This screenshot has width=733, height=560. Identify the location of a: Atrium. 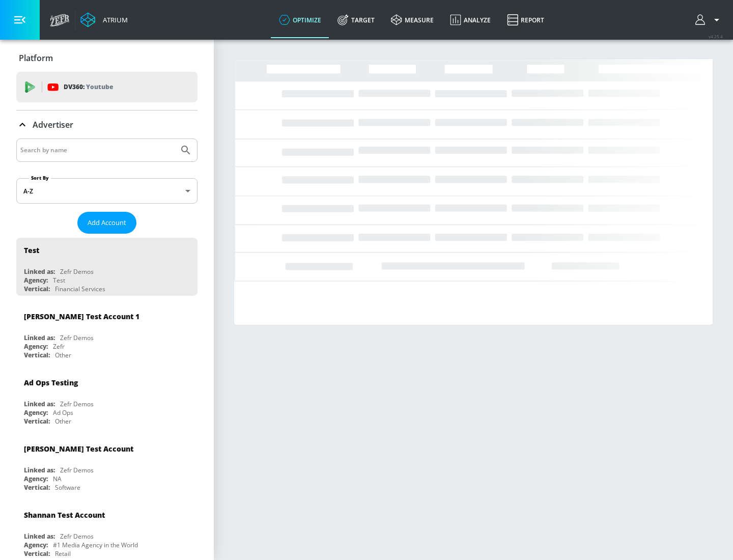
(104, 20).